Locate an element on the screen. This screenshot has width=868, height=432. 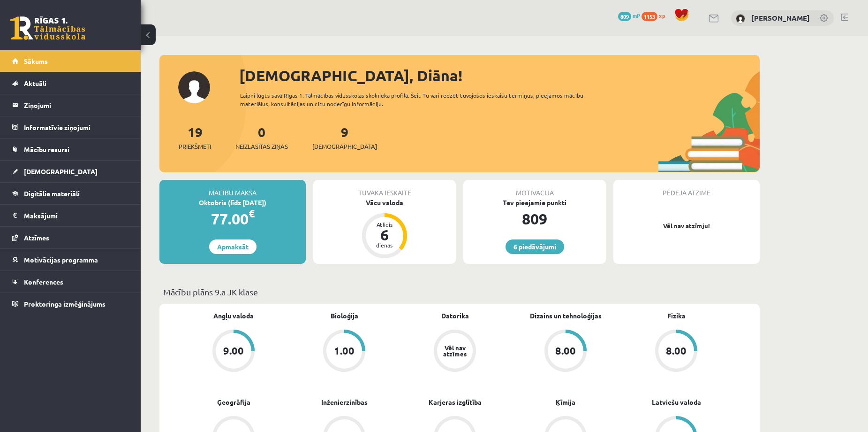
a: 9.00 is located at coordinates (234, 352).